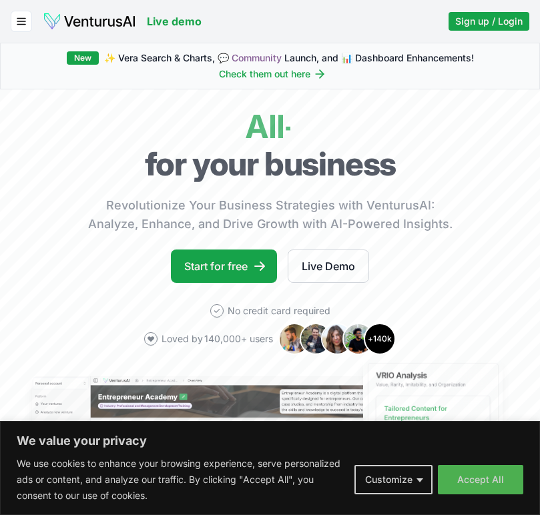 The image size is (540, 515). Describe the element at coordinates (359, 339) in the screenshot. I see `img: Avatar 4` at that location.